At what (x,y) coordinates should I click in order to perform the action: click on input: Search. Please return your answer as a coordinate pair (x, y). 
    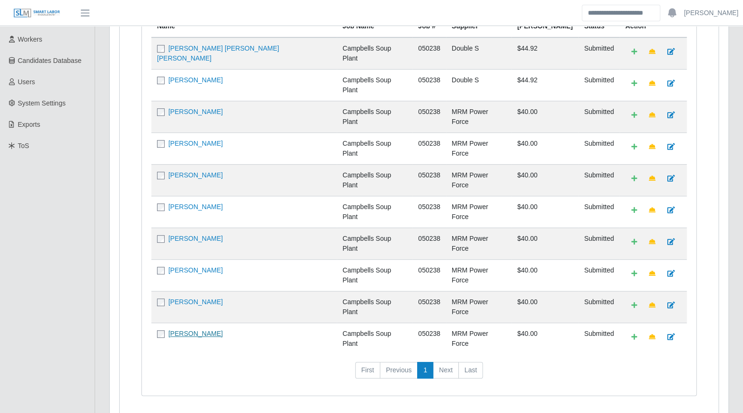
    Looking at the image, I should click on (621, 13).